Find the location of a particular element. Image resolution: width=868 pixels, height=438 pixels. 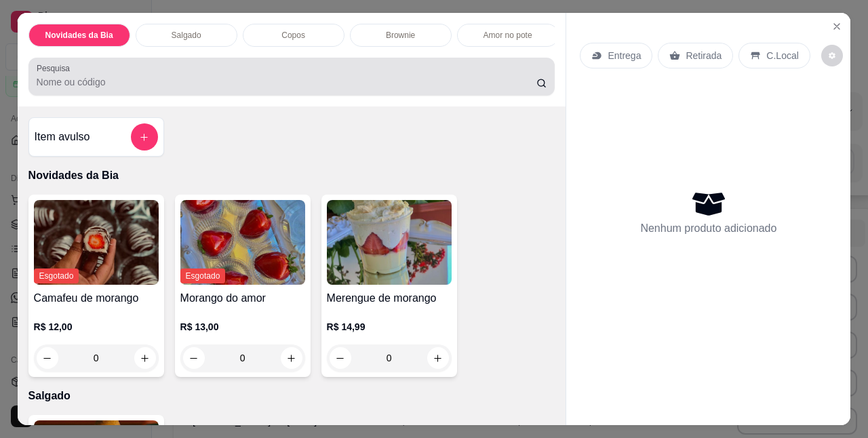

input: Pesquisa is located at coordinates (286, 82).